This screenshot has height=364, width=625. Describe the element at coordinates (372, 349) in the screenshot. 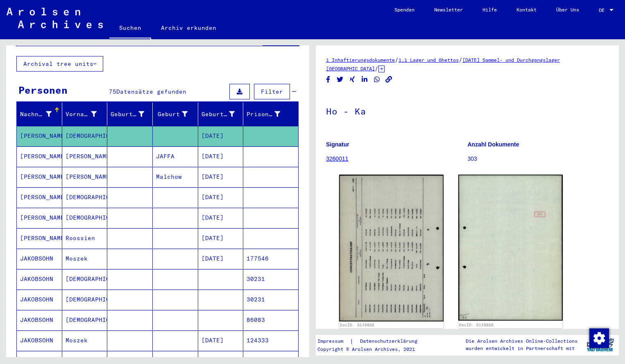

I see `p: Copyright © Arolsen Archives, 2021` at that location.